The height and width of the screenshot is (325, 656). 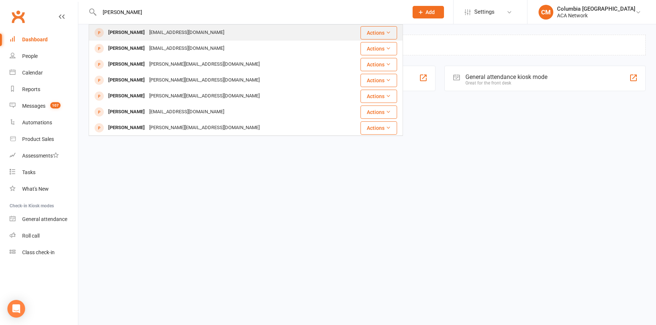 What do you see at coordinates (506, 83) in the screenshot?
I see `div: Great for the front desk` at bounding box center [506, 83].